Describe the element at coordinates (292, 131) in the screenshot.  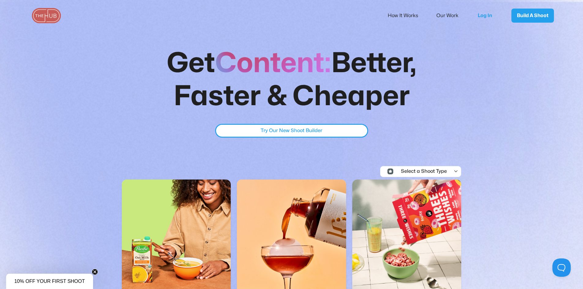
I see `a: Try Our New Shoot Builder` at that location.